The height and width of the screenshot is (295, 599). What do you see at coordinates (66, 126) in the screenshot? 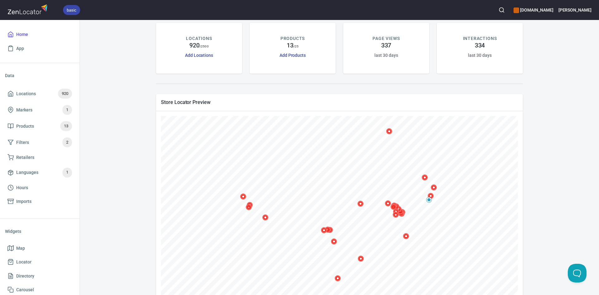
I see `span: 13` at bounding box center [66, 126].